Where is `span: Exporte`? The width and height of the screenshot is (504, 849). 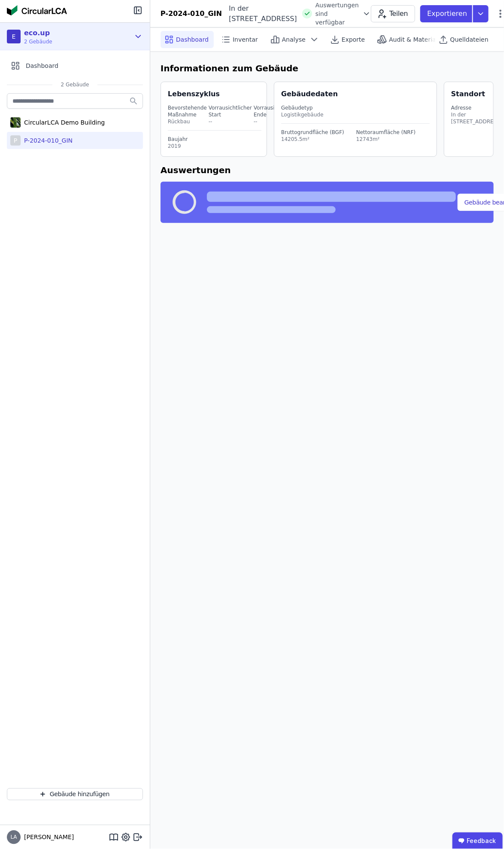
span: Exporte is located at coordinates (353, 39).